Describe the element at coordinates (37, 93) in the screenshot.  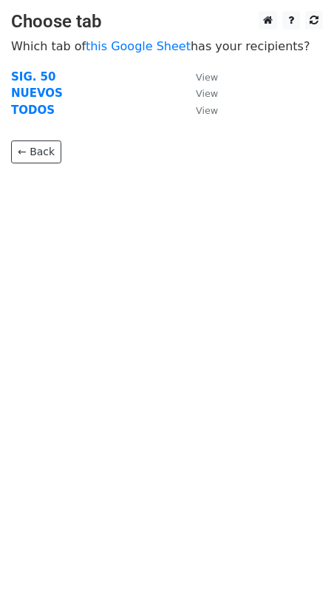
I see `a: NUEVOS` at that location.